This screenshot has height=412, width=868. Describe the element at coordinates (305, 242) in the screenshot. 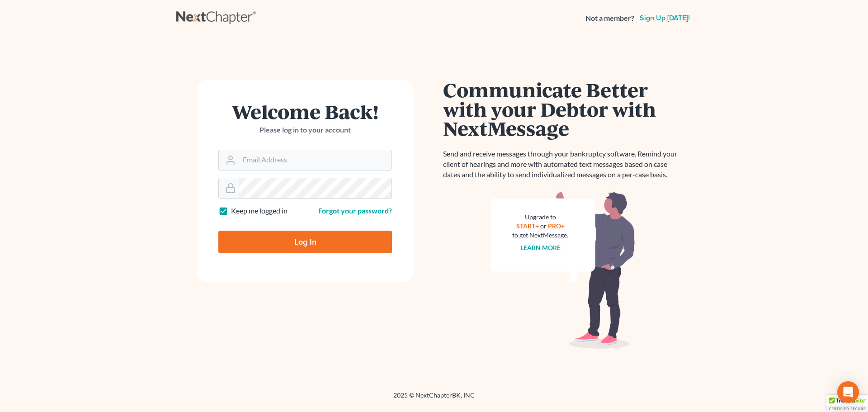

I see `input: Log In` at that location.